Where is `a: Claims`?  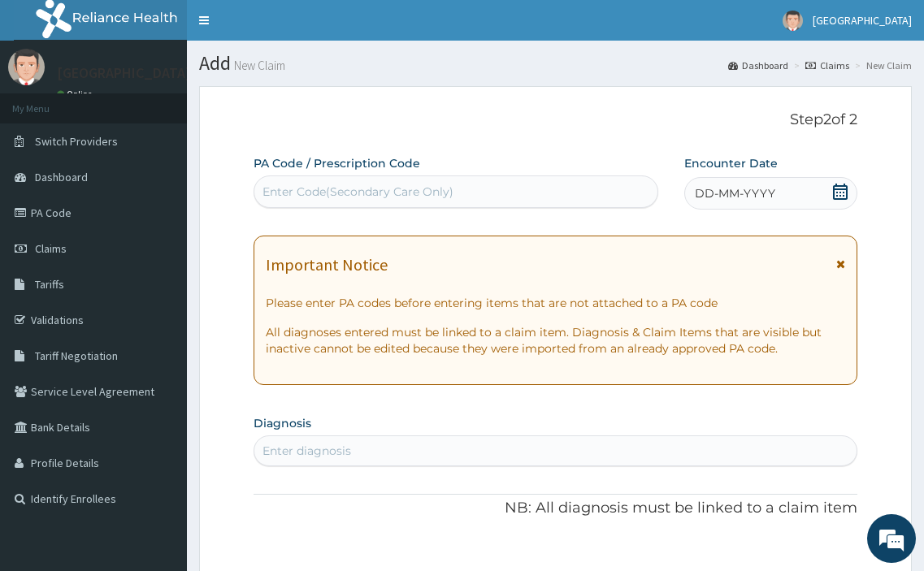
a: Claims is located at coordinates (827, 65).